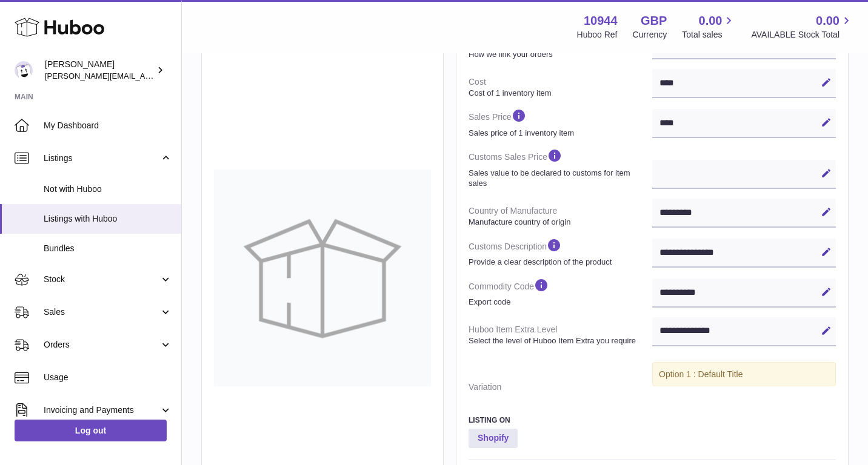 This screenshot has width=868, height=465. What do you see at coordinates (559, 54) in the screenshot?
I see `strong: How we link your orders` at bounding box center [559, 54].